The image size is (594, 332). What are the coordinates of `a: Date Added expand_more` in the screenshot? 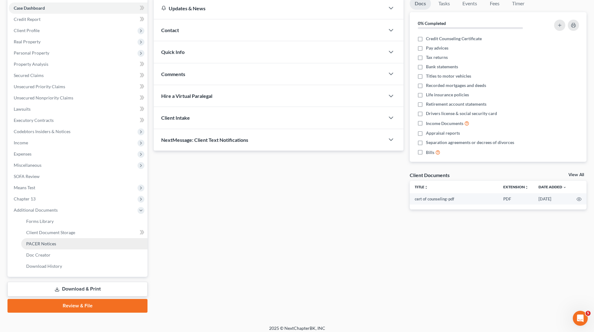 It's located at (552, 187).